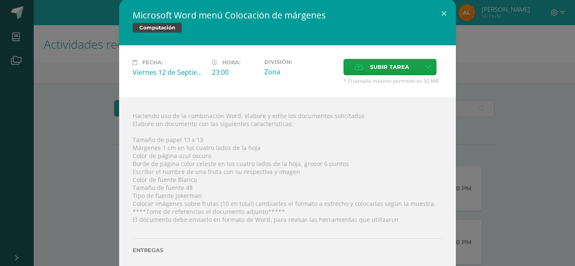 The height and width of the screenshot is (266, 575). Describe the element at coordinates (287, 250) in the screenshot. I see `label: Entregas` at that location.